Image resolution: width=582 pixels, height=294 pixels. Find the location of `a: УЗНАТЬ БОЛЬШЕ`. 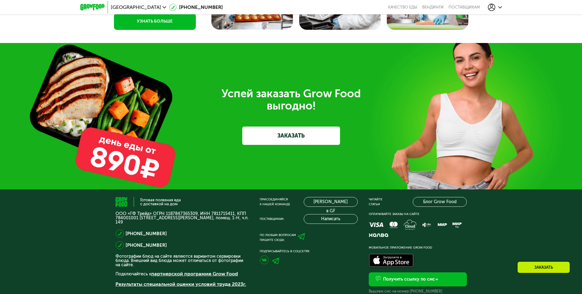

a: УЗНАТЬ БОЛЬШЕ is located at coordinates (155, 21).